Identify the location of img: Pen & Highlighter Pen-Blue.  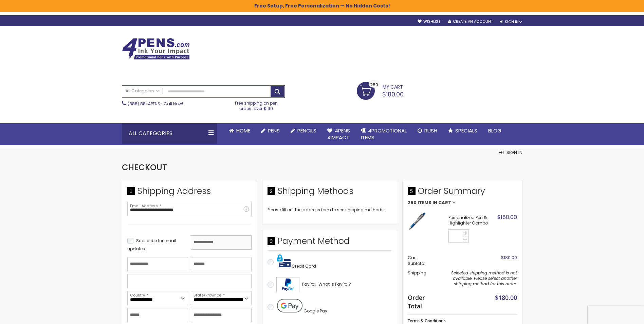
(417, 222).